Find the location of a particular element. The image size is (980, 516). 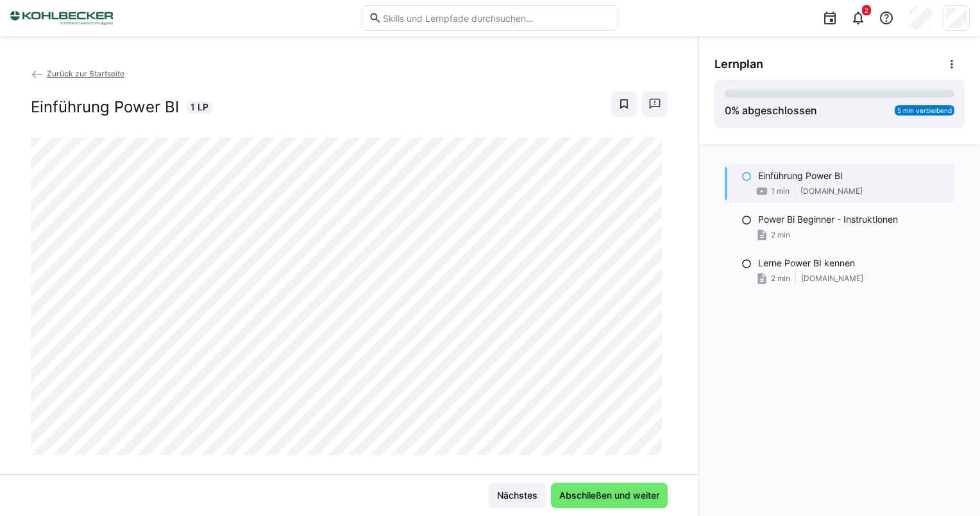

span: 1 LP is located at coordinates (199, 107).